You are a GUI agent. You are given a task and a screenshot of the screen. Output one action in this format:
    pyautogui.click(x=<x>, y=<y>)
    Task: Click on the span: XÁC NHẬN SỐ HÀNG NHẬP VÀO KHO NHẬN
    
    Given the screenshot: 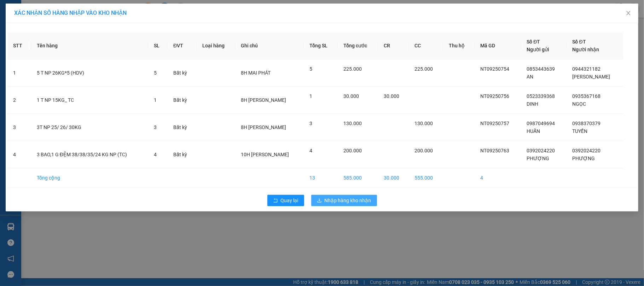 What is the action you would take?
    pyautogui.click(x=70, y=13)
    